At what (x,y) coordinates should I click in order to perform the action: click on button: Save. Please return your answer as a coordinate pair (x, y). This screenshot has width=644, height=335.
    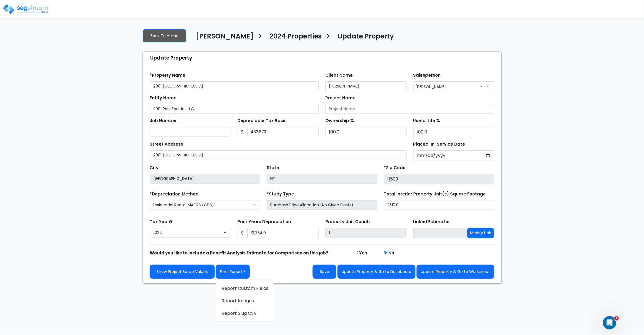
    Looking at the image, I should click on (325, 271).